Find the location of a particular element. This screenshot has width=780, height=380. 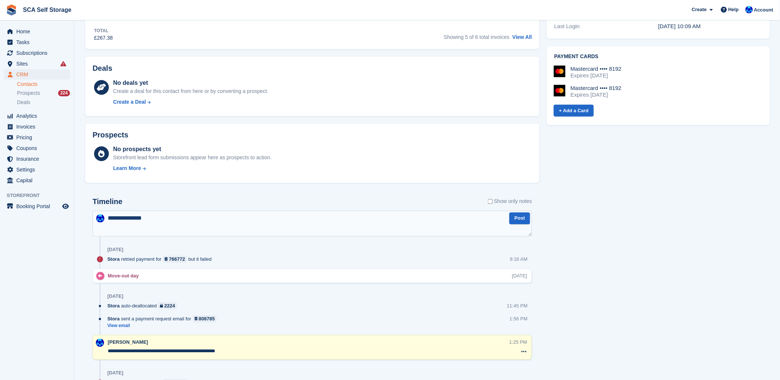

div: Storefront lead form submissions appear here as prospects to action. is located at coordinates (193, 158).